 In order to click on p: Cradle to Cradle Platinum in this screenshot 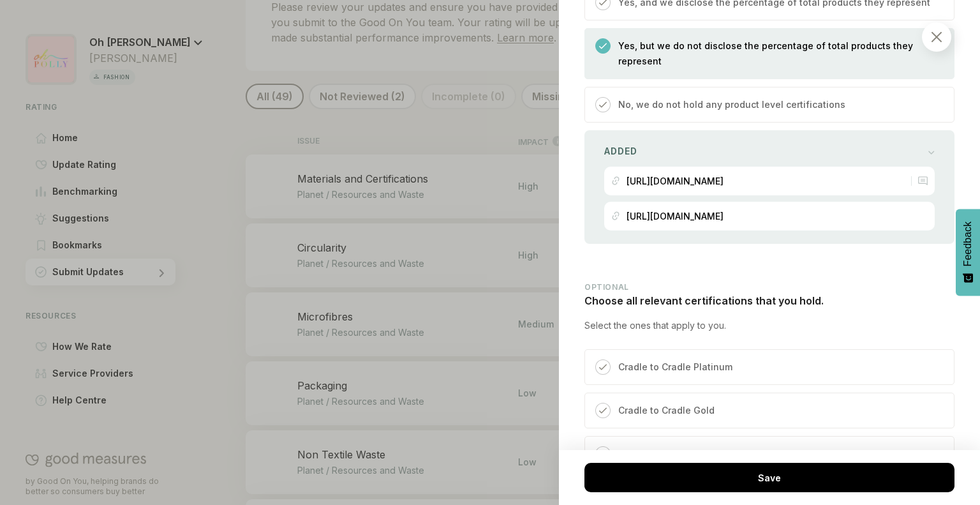, I will do `click(675, 368)`.